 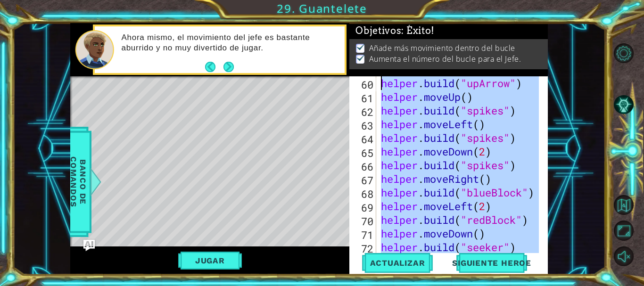 I want to click on button: Pista AI, so click(x=624, y=104).